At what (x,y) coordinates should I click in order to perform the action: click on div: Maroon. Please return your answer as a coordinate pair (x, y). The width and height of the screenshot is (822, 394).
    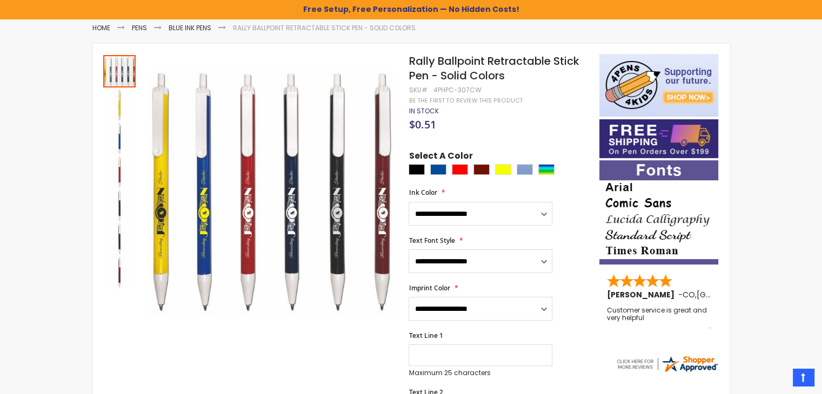
    Looking at the image, I should click on (481, 170).